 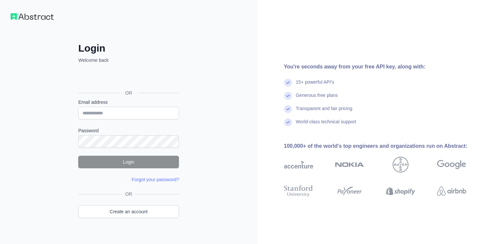 What do you see at coordinates (324, 112) in the screenshot?
I see `div: Transparent and fair pricing` at bounding box center [324, 112].